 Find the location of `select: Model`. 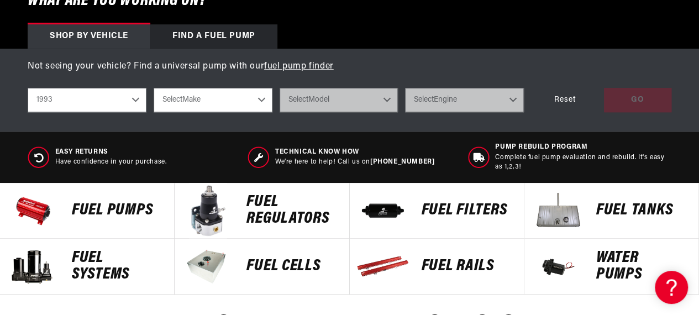

select: Model is located at coordinates (339, 100).